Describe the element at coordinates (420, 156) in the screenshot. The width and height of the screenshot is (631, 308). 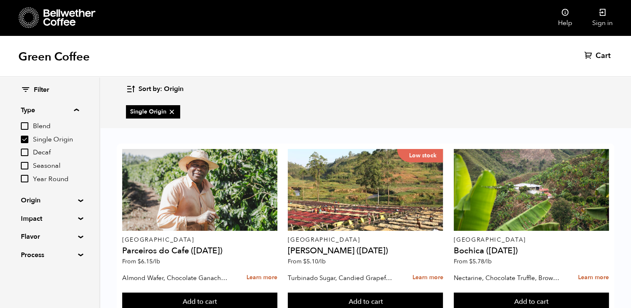
I see `p: Low stock` at that location.